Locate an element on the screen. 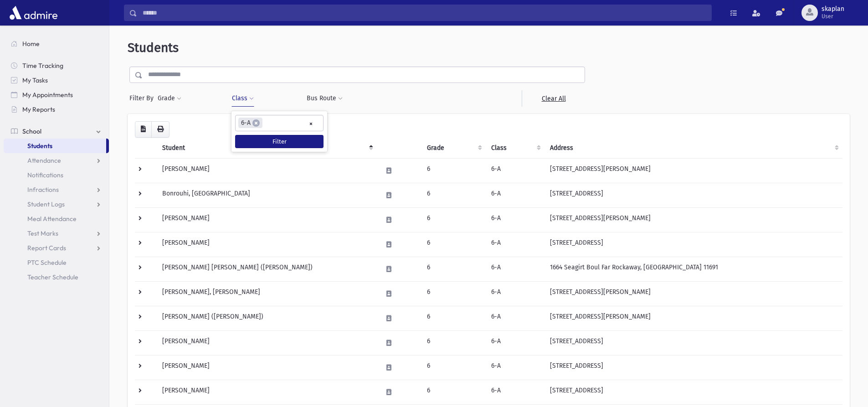 The width and height of the screenshot is (868, 407). a: Notifications is located at coordinates (56, 175).